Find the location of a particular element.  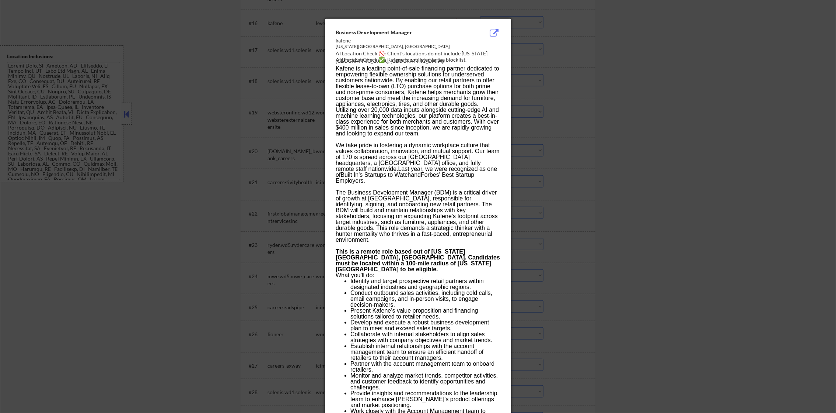

li: Monitor and analyze market trends, competitor activities, and customer feedback to identify oppor... is located at coordinates (425, 381).